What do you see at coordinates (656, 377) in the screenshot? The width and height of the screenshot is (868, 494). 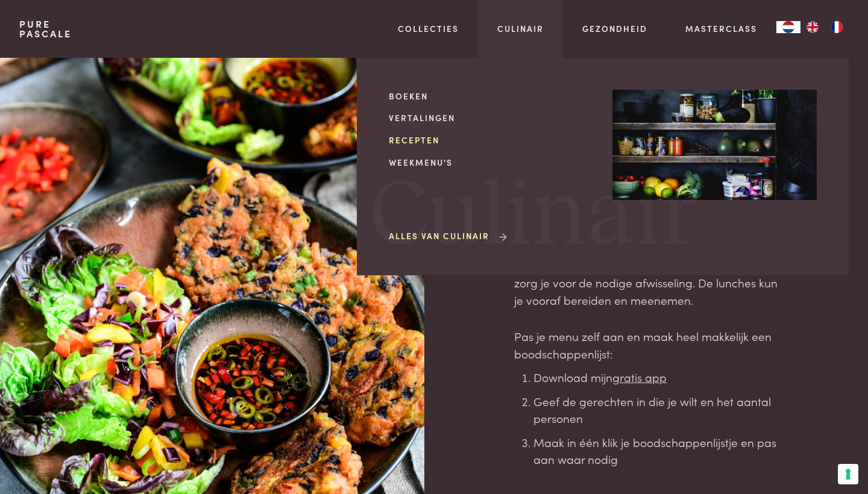 I see `li: Download mijn` at bounding box center [656, 377].